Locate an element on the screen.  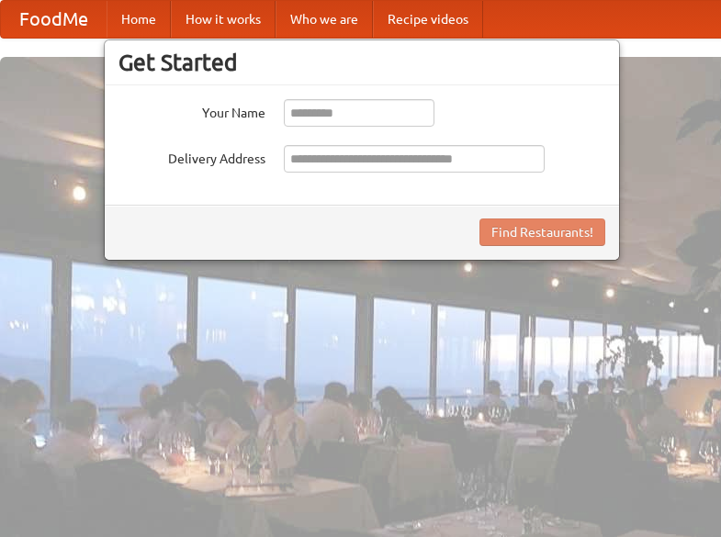
a: FoodMe is located at coordinates (53, 19).